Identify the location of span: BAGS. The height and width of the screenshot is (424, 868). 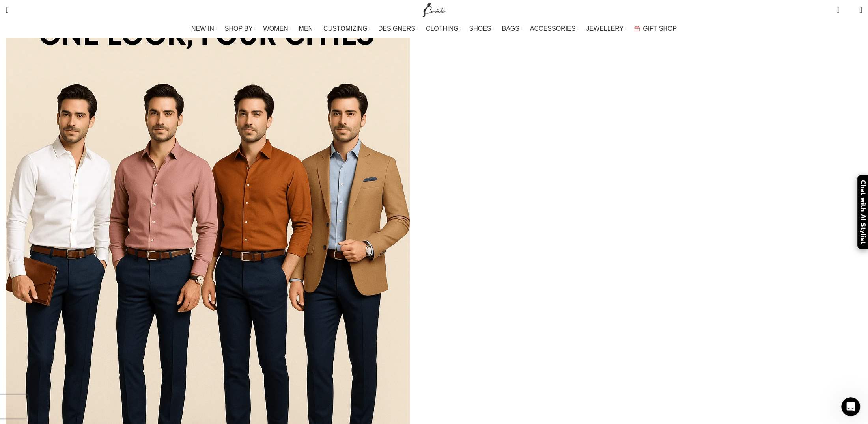
(510, 28).